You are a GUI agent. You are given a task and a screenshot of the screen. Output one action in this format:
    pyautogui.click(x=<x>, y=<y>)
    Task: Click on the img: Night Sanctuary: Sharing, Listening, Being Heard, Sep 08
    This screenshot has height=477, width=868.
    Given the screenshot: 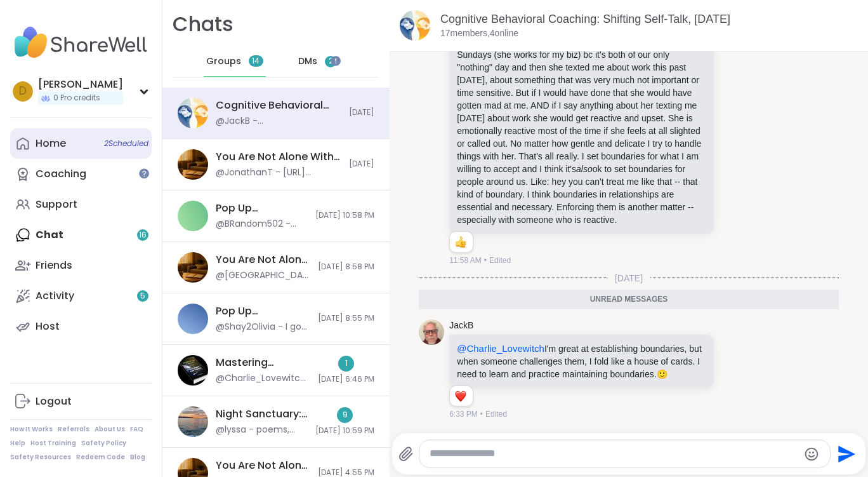 What is the action you would take?
    pyautogui.click(x=193, y=421)
    